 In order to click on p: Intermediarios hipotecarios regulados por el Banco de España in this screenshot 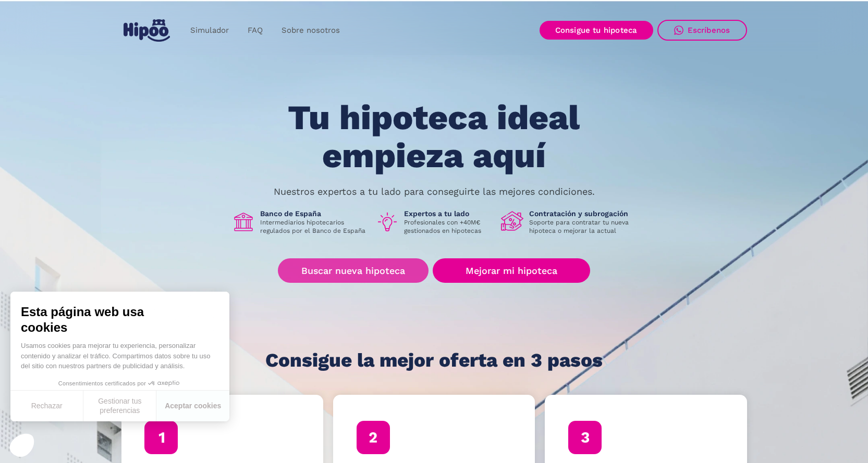, I will do `click(314, 226)`.